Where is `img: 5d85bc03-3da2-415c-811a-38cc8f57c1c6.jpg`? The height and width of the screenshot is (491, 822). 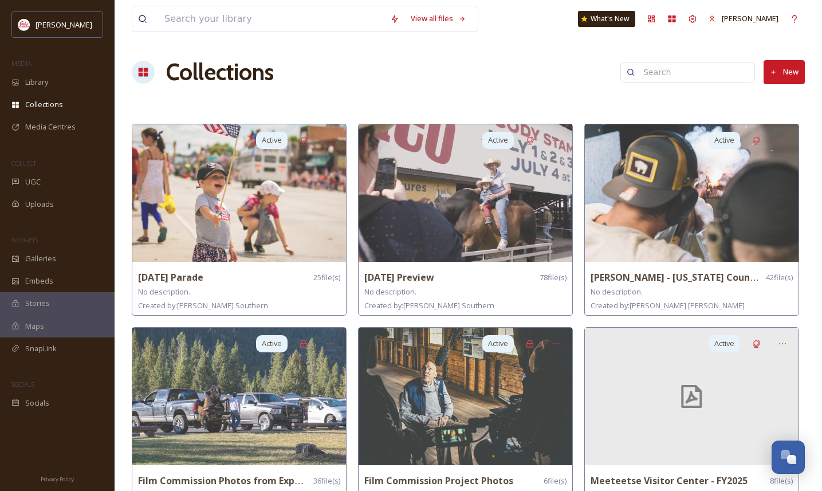
img: 5d85bc03-3da2-415c-811a-38cc8f57c1c6.jpg is located at coordinates (691, 193).